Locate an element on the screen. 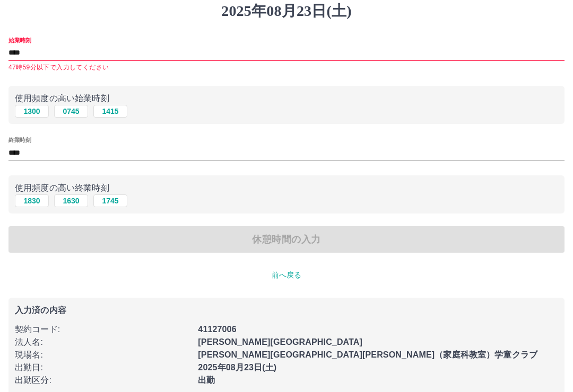 This screenshot has height=392, width=573. label: 終業時刻 is located at coordinates (19, 140).